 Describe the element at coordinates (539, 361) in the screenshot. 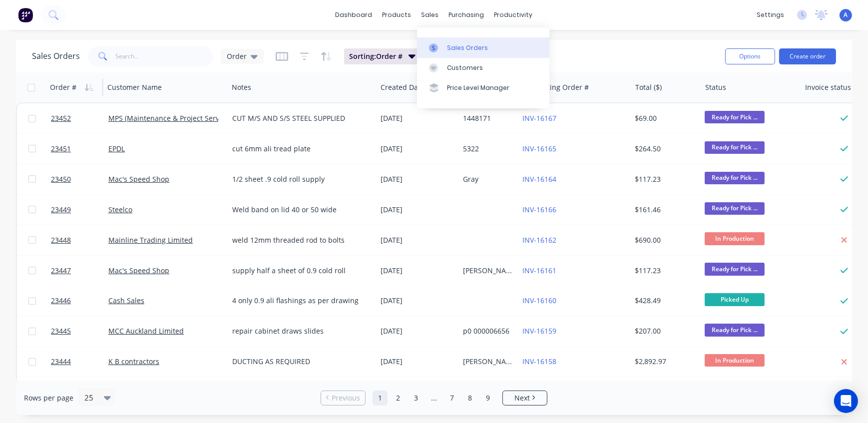

I see `a: INV-16158` at that location.